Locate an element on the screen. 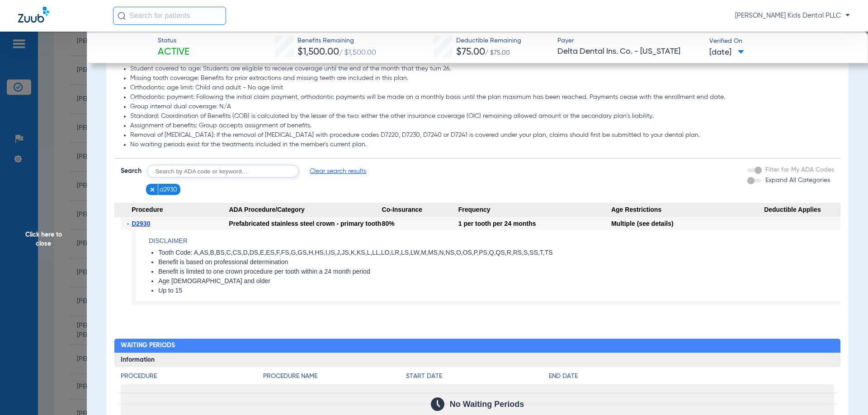  app-breakdown-title: Disclaimer is located at coordinates (495, 241).